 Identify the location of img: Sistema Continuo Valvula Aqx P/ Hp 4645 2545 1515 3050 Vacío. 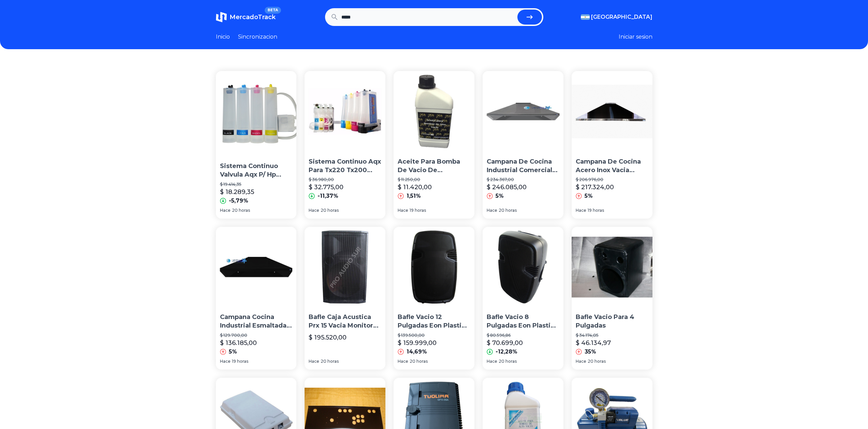
(261, 114).